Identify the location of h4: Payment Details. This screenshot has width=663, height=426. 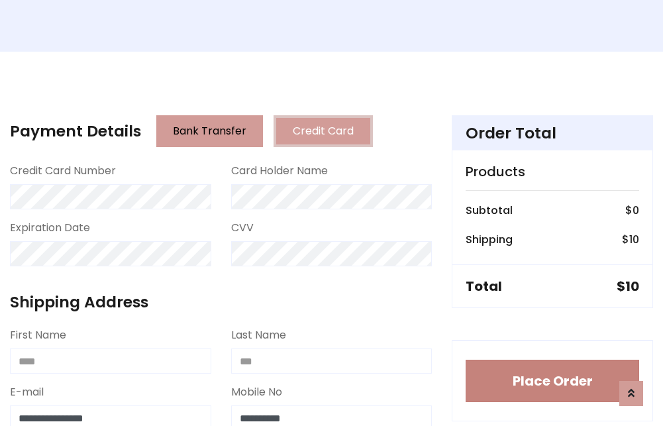
(75, 131).